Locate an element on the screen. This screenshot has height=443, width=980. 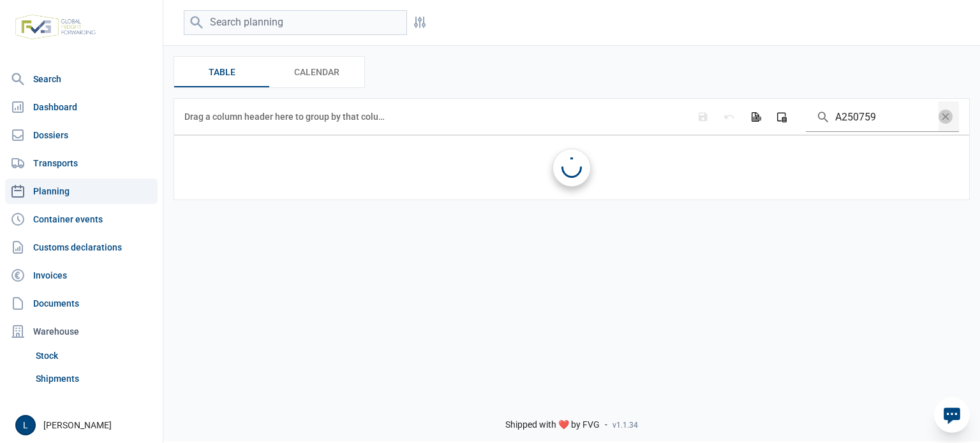
div: L is located at coordinates (26, 426).